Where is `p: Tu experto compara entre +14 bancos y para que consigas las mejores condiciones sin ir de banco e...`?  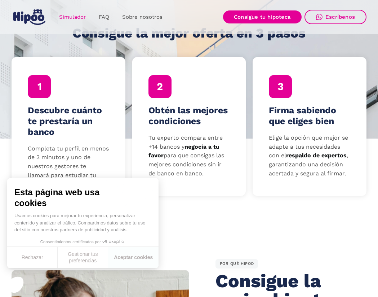 p: Tu experto compara entre +14 bancos y para que consigas las mejores condiciones sin ir de banco e... is located at coordinates (189, 156).